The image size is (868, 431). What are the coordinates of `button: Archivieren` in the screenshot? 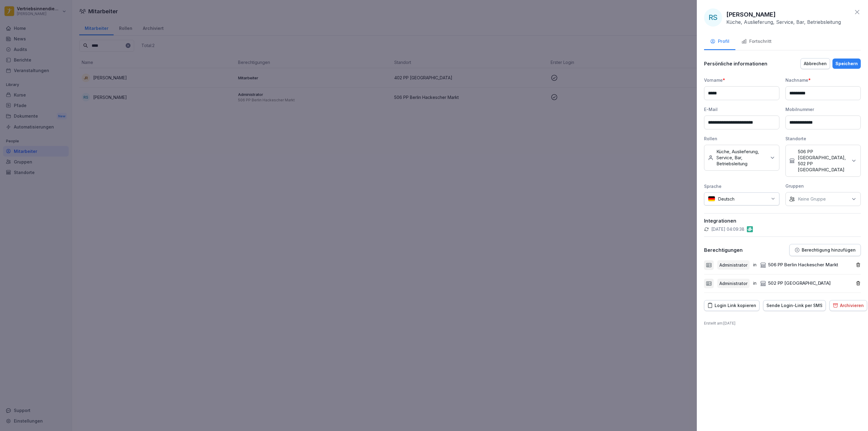 It's located at (848, 306).